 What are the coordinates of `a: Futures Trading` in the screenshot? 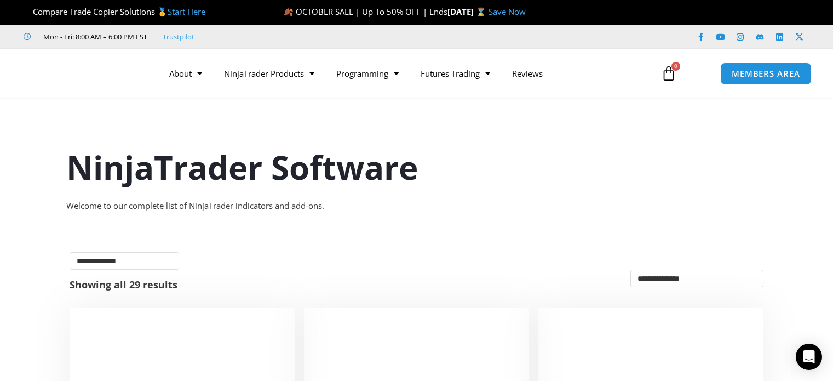 It's located at (455, 73).